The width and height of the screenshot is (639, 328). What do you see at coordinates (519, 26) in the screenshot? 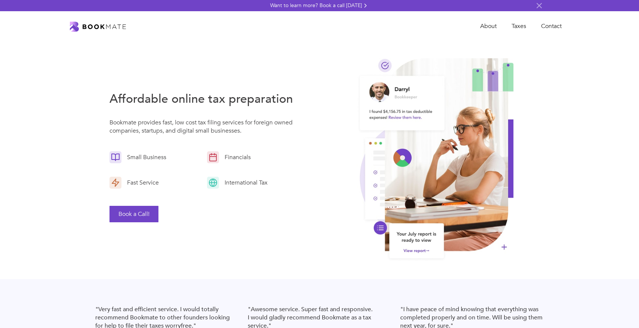
I see `a: Taxes` at bounding box center [519, 26].